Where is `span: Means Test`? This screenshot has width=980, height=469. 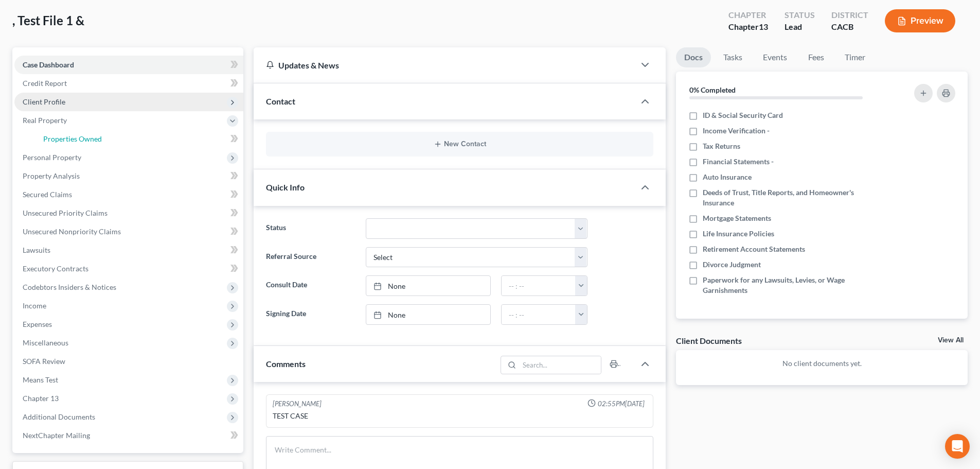
span: Means Test is located at coordinates (40, 379).